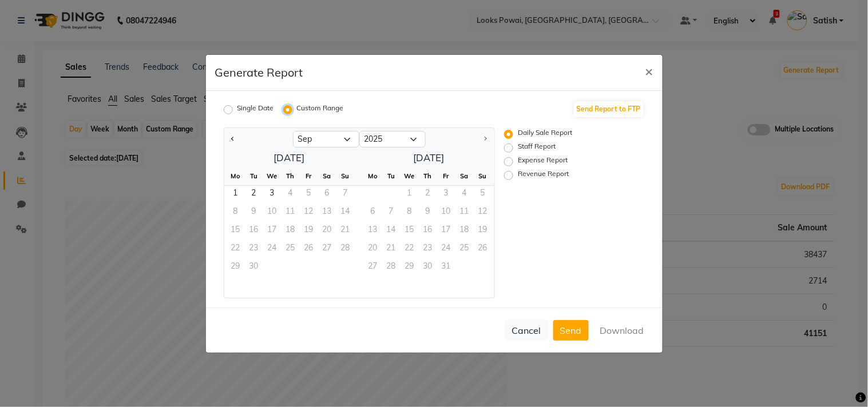  Describe the element at coordinates (326, 139) in the screenshot. I see `select: Select month` at that location.